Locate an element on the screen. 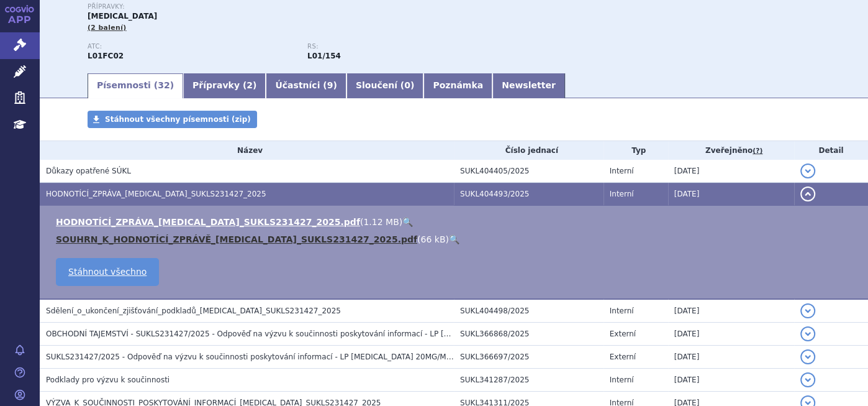 The image size is (868, 406). span: (2 balení) is located at coordinates (107, 27).